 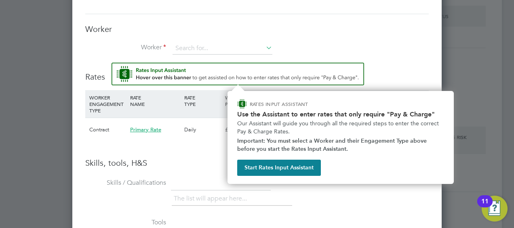 What do you see at coordinates (485, 206) in the screenshot?
I see `div: 11` at bounding box center [485, 206].